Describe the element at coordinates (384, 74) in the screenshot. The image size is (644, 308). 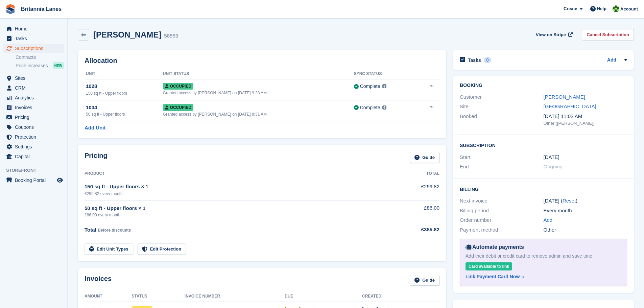
I see `th: Sync Status` at that location.